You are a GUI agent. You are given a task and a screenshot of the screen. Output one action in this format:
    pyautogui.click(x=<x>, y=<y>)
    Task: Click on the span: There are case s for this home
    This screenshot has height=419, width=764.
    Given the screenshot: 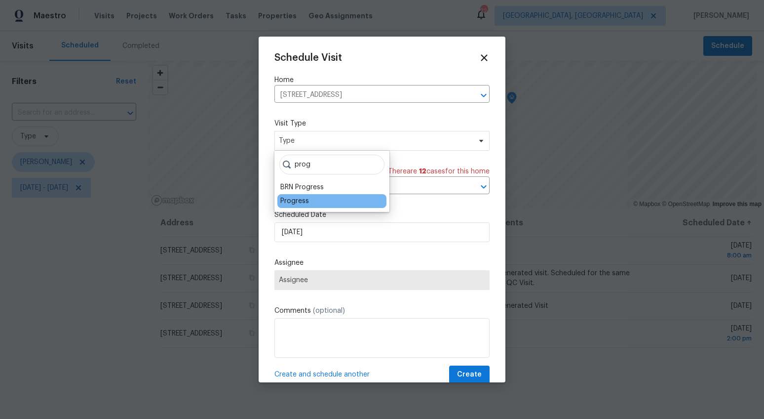 What is the action you would take?
    pyautogui.click(x=439, y=171)
    